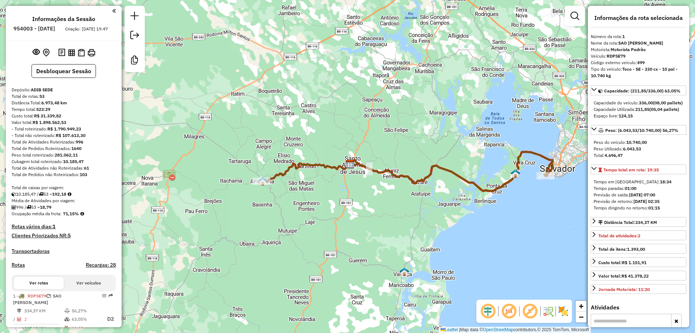 The height and width of the screenshot is (333, 695). I want to click on a: OpenStreetMap, so click(498, 329).